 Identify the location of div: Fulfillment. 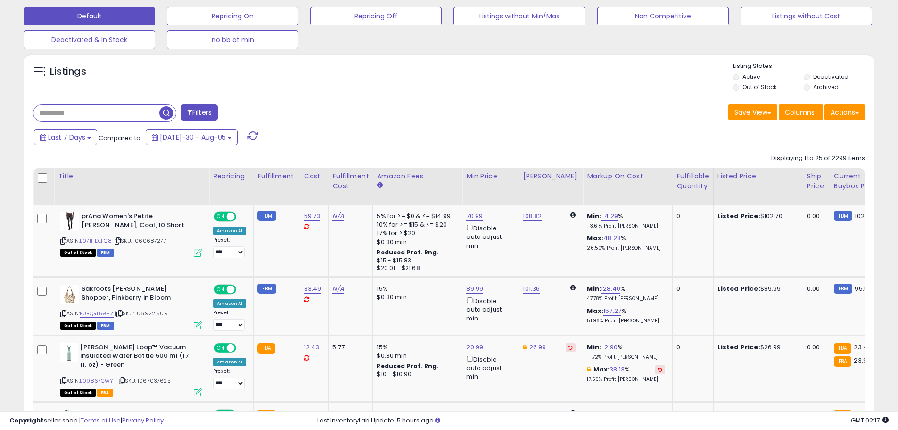
(276, 176).